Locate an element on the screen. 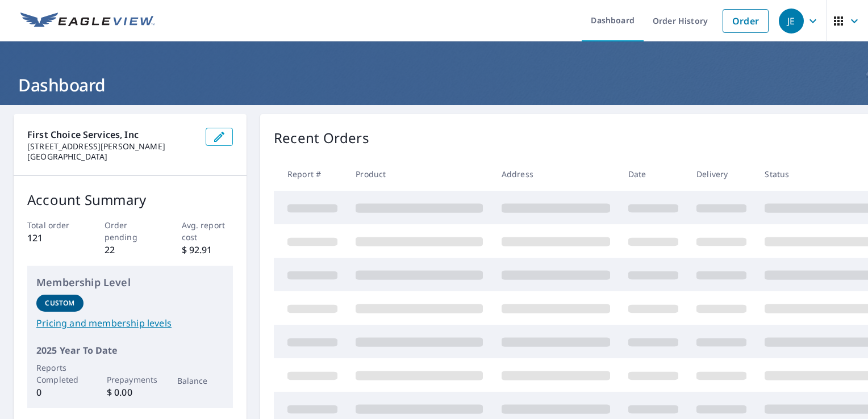  p: Recent Orders is located at coordinates (321, 138).